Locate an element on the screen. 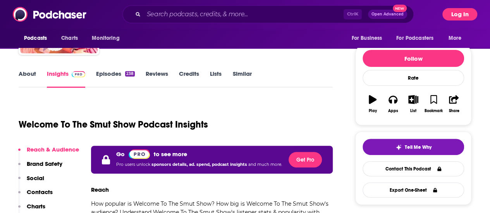  div: Rate is located at coordinates (413, 78).